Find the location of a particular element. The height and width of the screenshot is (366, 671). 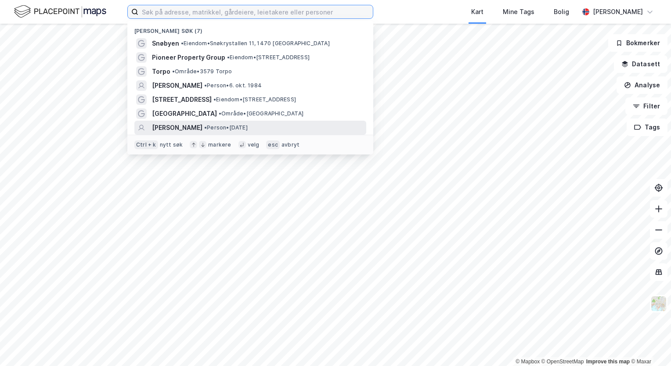

img: Z is located at coordinates (658, 304).